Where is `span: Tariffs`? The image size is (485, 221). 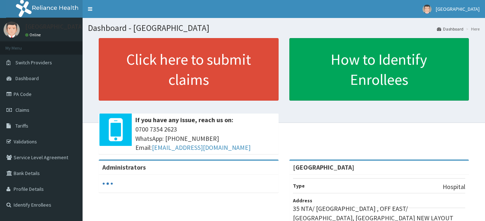
span: Tariffs is located at coordinates (22, 126).